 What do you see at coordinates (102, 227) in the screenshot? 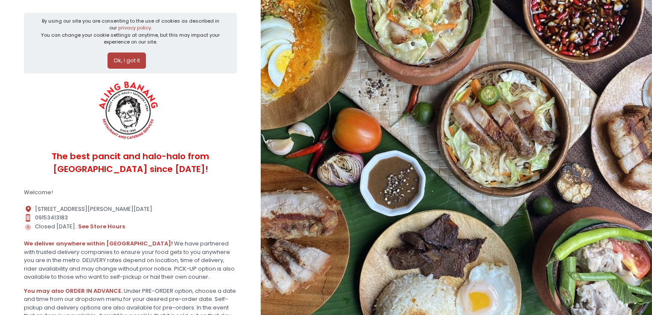
I see `button: see store hours` at bounding box center [102, 227].